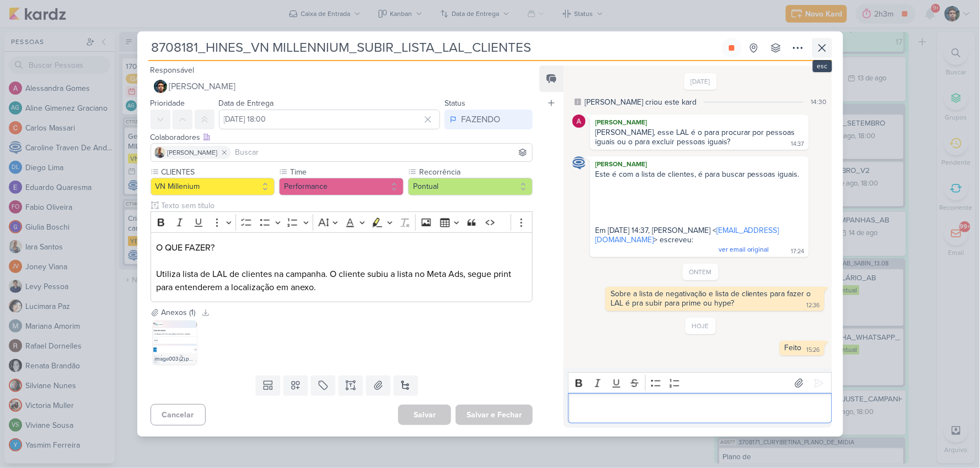  Describe the element at coordinates (579, 163) in the screenshot. I see `img: Caroline Traven De Andrade` at that location.